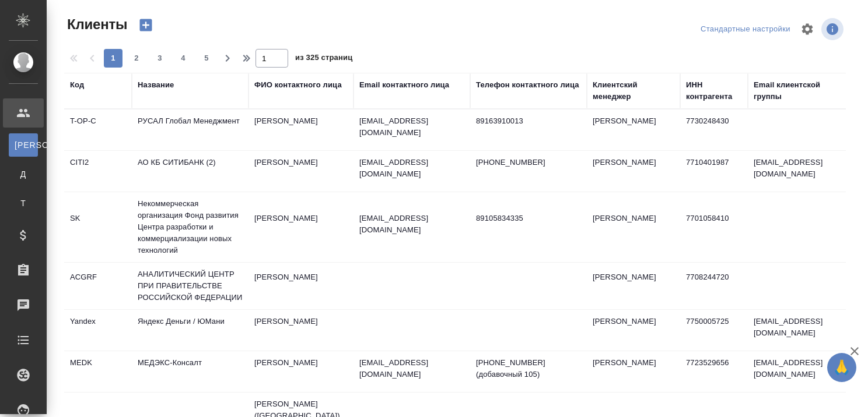 The image size is (868, 417). Describe the element at coordinates (159, 58) in the screenshot. I see `button: 3` at that location.